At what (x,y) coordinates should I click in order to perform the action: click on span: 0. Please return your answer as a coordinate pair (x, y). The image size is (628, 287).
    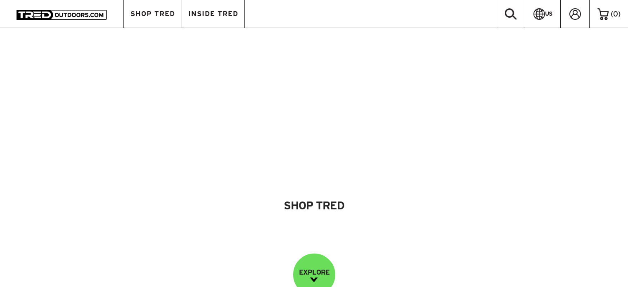
    Looking at the image, I should click on (615, 14).